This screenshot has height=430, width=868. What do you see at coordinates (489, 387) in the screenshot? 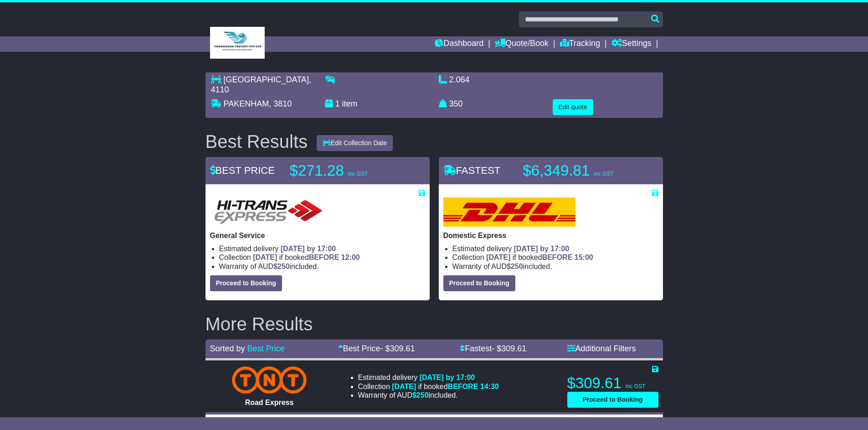
I see `span: 14:30` at bounding box center [489, 387].